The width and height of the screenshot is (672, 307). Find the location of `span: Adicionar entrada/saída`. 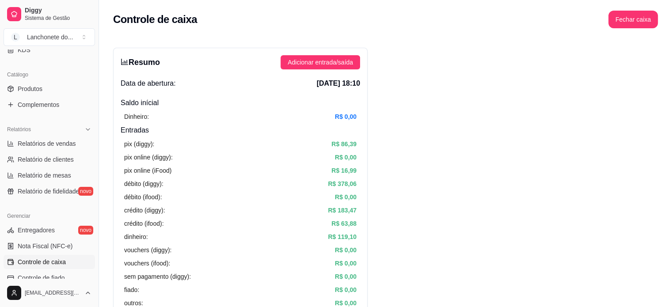

span: Adicionar entrada/saída is located at coordinates (320, 62).